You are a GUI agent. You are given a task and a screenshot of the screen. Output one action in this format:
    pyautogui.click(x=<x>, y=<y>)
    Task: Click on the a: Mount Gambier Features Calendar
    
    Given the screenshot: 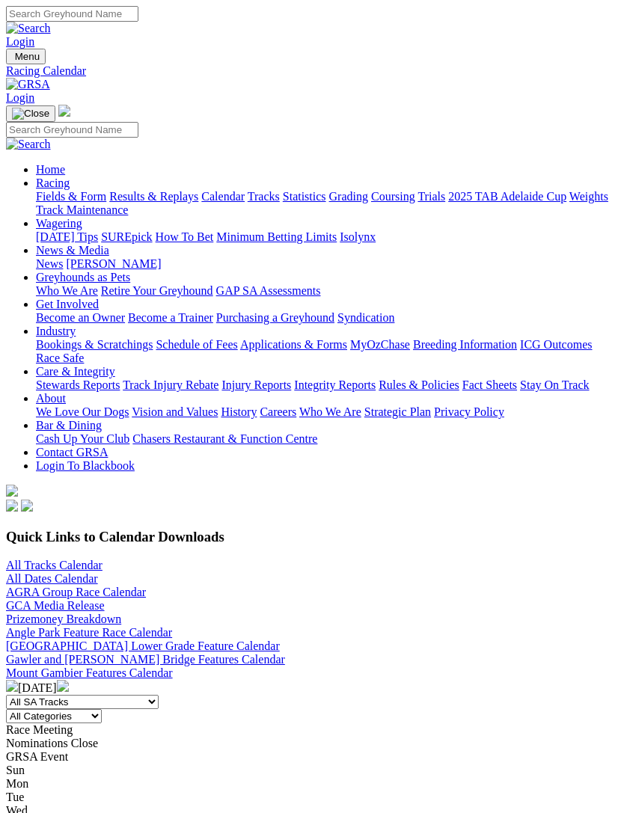 What is the action you would take?
    pyautogui.click(x=89, y=673)
    